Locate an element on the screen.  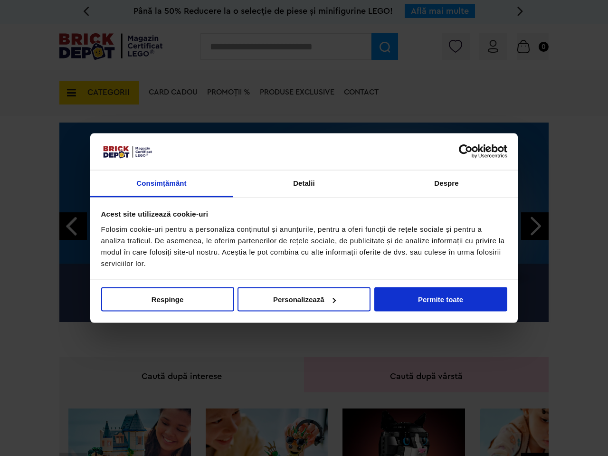
button: Permite toate is located at coordinates (441, 299).